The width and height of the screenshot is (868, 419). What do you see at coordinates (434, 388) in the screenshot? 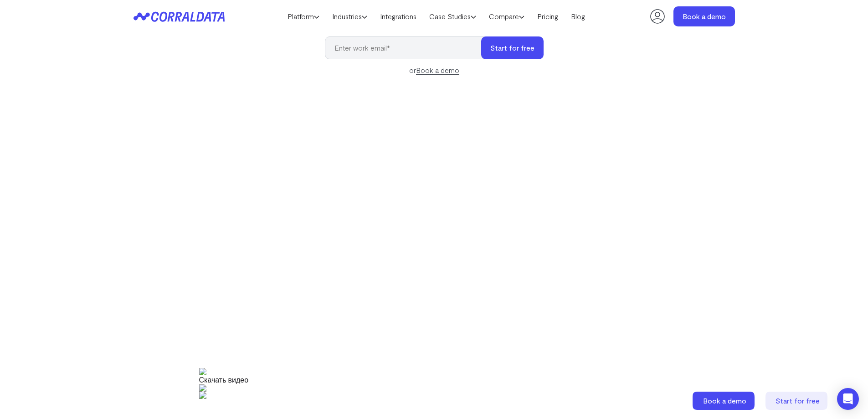
I see `img: download-mm-settings.png` at bounding box center [434, 388].